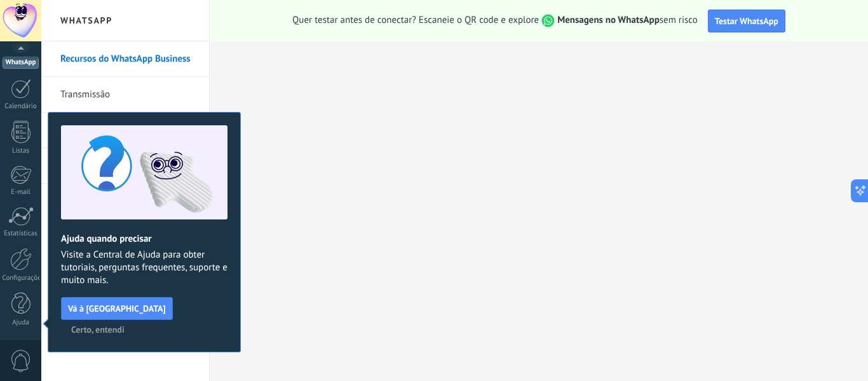 The width and height of the screenshot is (868, 381). I want to click on span: Testar WhatsApp, so click(747, 21).